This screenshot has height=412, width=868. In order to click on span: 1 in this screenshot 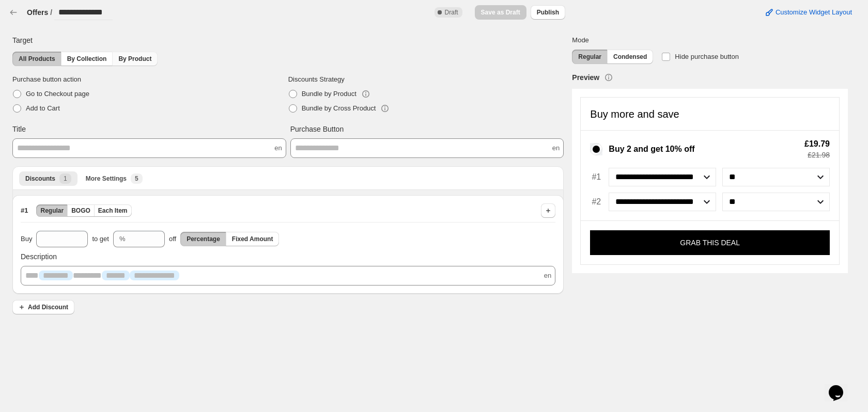, I will do `click(65, 179)`.